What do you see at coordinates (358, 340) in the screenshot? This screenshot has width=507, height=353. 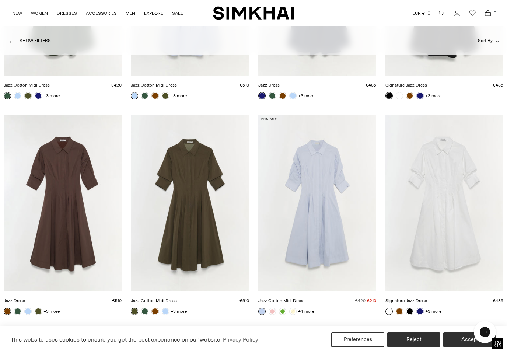 I see `button: Preferences` at bounding box center [358, 340].